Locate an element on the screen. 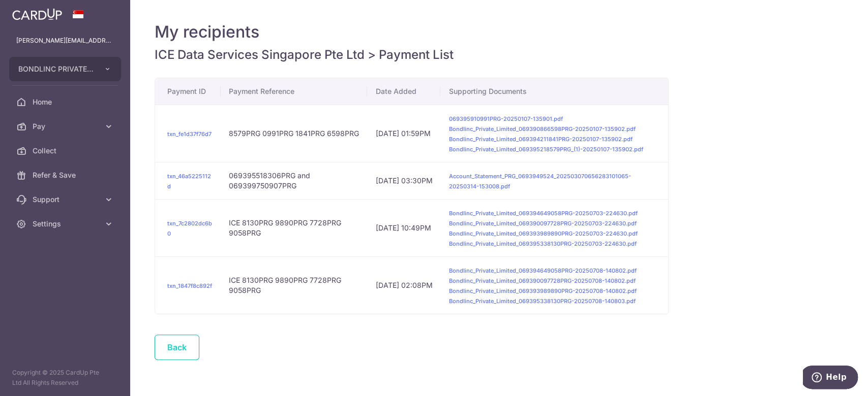 The image size is (868, 396). span: Collect is located at coordinates (66, 151).